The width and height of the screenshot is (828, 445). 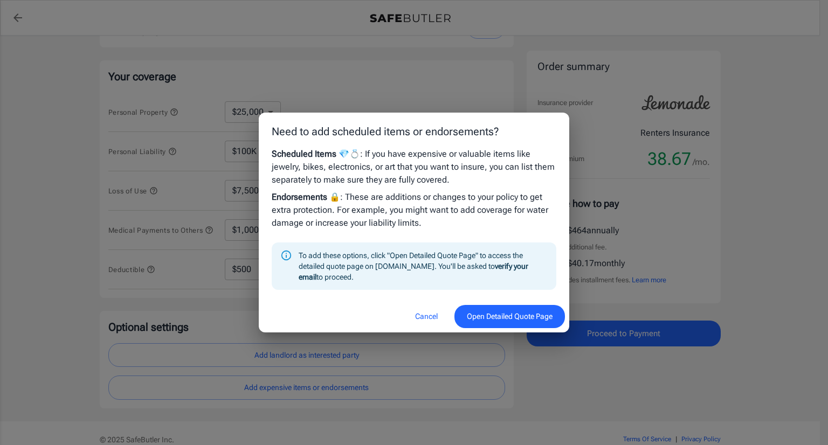 What do you see at coordinates (414, 167) in the screenshot?
I see `p: : If you have expensive or valuable items like jewelry, bikes, electronics, or art that you want ...` at bounding box center [414, 167].